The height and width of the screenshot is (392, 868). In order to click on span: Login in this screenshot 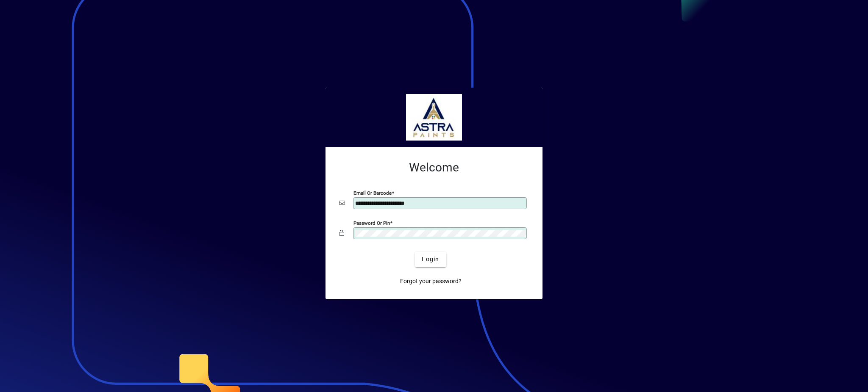, I will do `click(430, 259)`.